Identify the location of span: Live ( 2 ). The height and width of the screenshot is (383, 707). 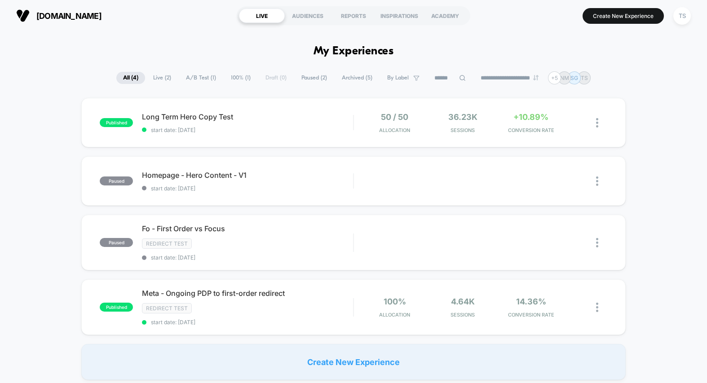
(162, 78).